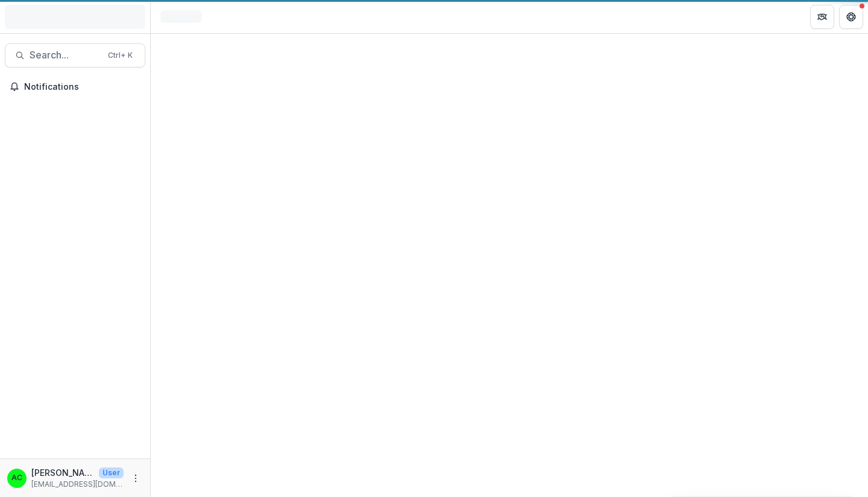 The width and height of the screenshot is (868, 497). What do you see at coordinates (75, 87) in the screenshot?
I see `button: Notifications` at bounding box center [75, 87].